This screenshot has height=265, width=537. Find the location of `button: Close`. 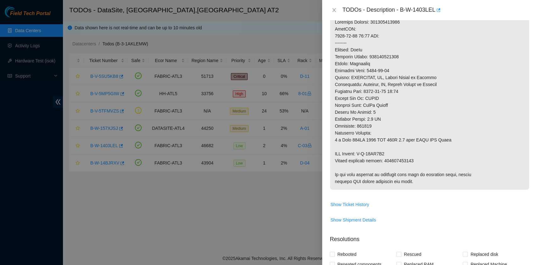

button: Close is located at coordinates (334, 10).